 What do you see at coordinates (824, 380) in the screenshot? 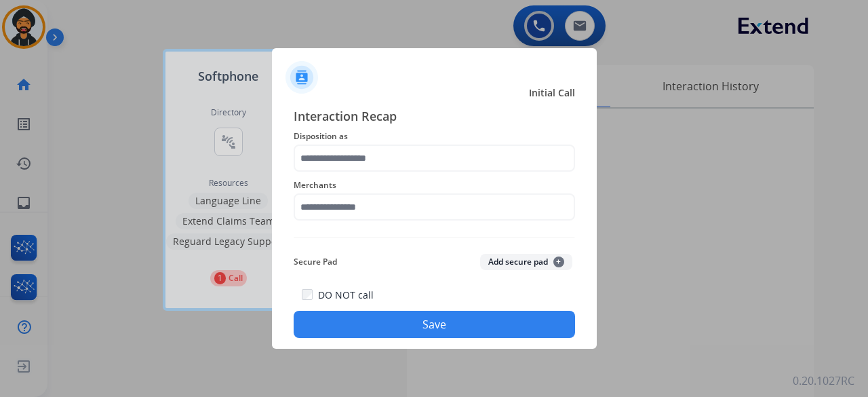
I see `p: 0.20.1027RC` at bounding box center [824, 380].